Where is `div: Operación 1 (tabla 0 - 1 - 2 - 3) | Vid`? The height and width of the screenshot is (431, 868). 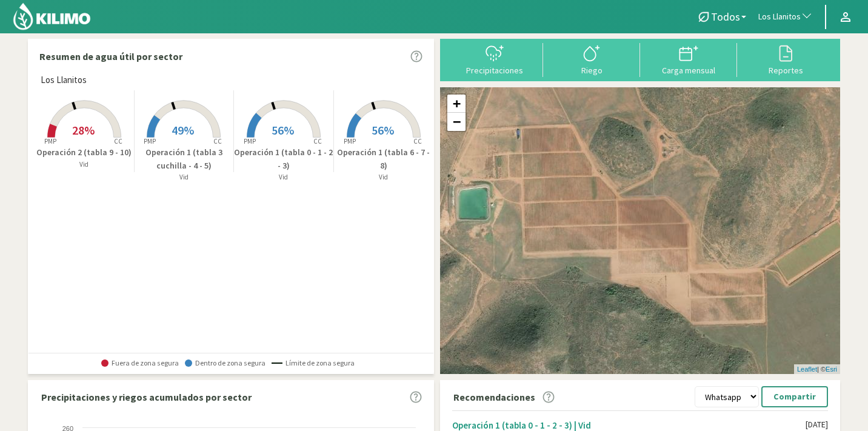
div: Operación 1 (tabla 0 - 1 - 2 - 3) | Vid is located at coordinates (628, 425).